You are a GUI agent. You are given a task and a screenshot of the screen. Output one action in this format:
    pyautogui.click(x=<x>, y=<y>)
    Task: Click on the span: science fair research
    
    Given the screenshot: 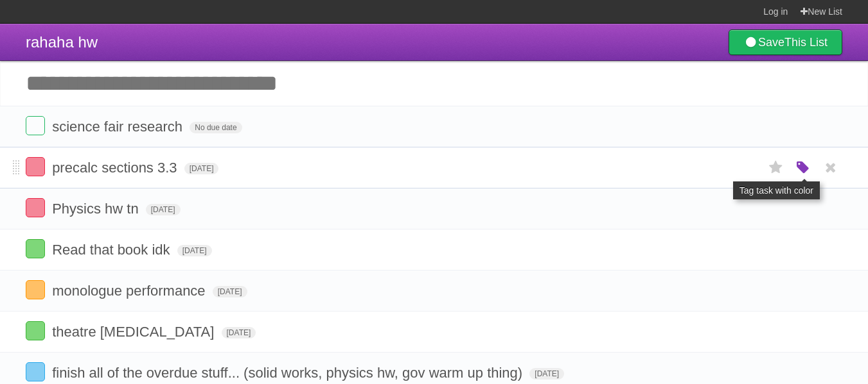 What is the action you would take?
    pyautogui.click(x=119, y=127)
    